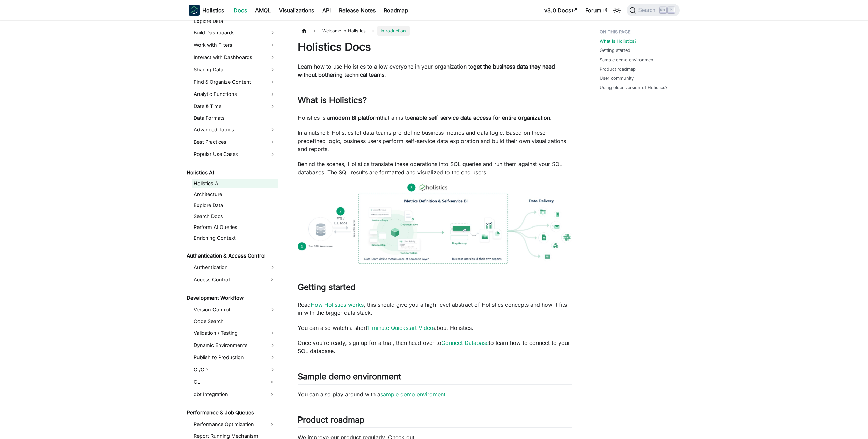 The width and height of the screenshot is (868, 439). I want to click on a: Performance & Job Queues, so click(231, 412).